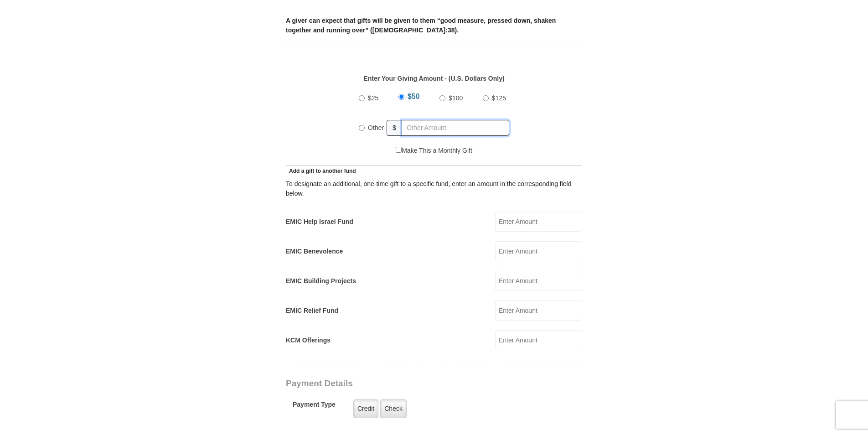  What do you see at coordinates (315, 407) in the screenshot?
I see `h5: Payment Type` at bounding box center [315, 407].